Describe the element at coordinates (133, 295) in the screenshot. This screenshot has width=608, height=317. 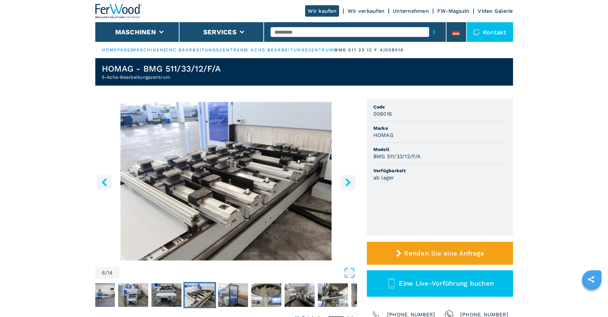
I see `button: Go to Slide 4` at that location.